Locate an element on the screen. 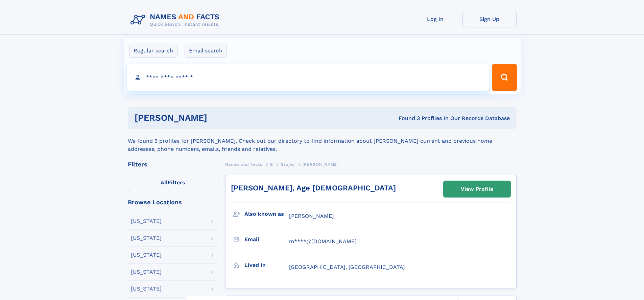  a: Log In is located at coordinates (436, 19).